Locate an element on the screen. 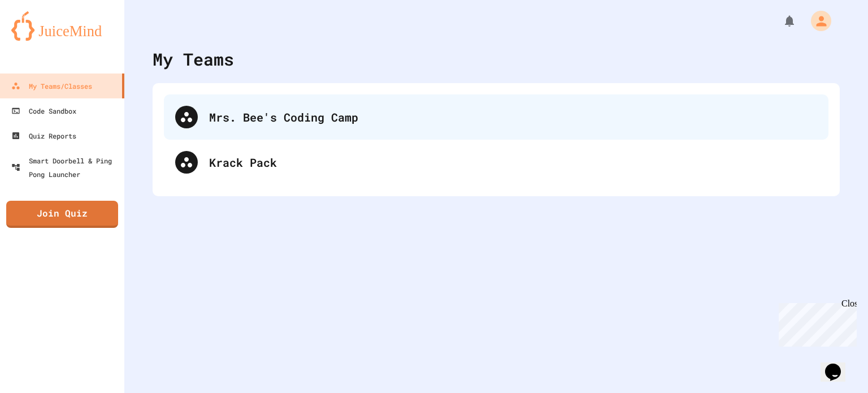 This screenshot has width=868, height=393. div: Smart Doorbell & Ping Pong Launcher is located at coordinates (65, 167).